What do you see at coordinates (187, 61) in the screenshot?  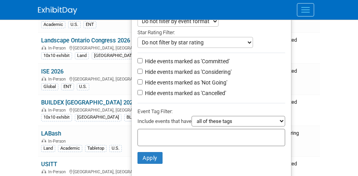 I see `label: Hide events marked as 'Committed'` at bounding box center [187, 61].